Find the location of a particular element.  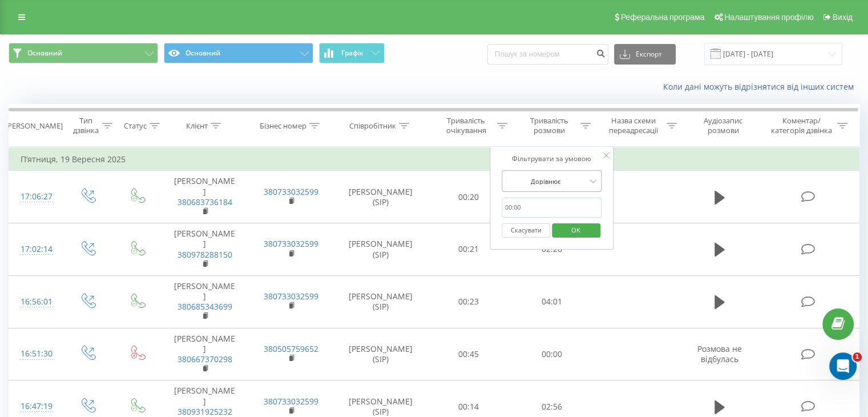

div: Фільтрувати за умовою is located at coordinates (552, 159).